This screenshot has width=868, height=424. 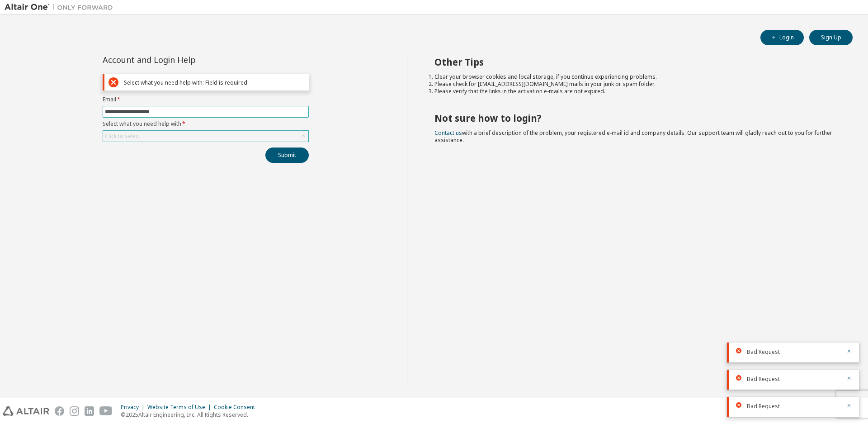 What do you see at coordinates (185, 60) in the screenshot?
I see `div: Account and Login Help` at bounding box center [185, 60].